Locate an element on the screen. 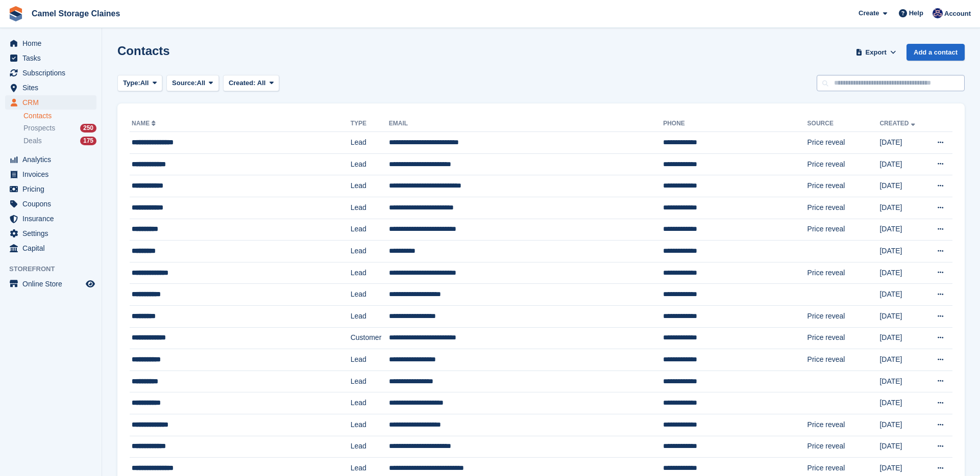 This screenshot has height=476, width=980. a: Contacts is located at coordinates (59, 116).